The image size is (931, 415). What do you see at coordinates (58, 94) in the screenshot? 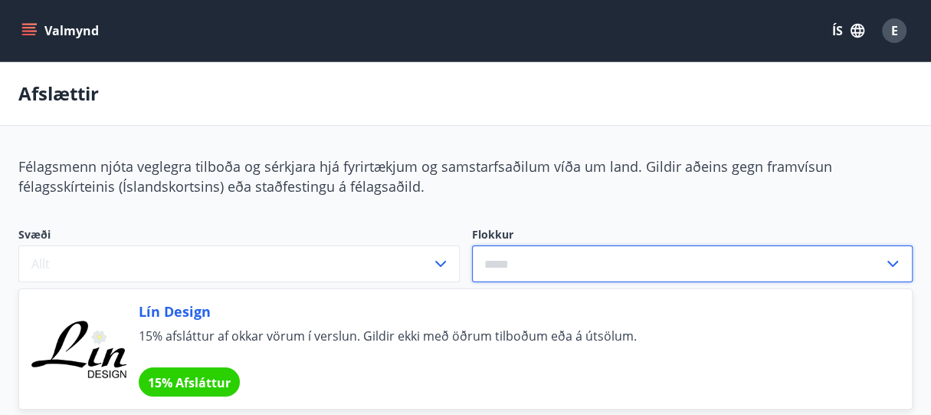
I see `p: Afslættir` at bounding box center [58, 94].